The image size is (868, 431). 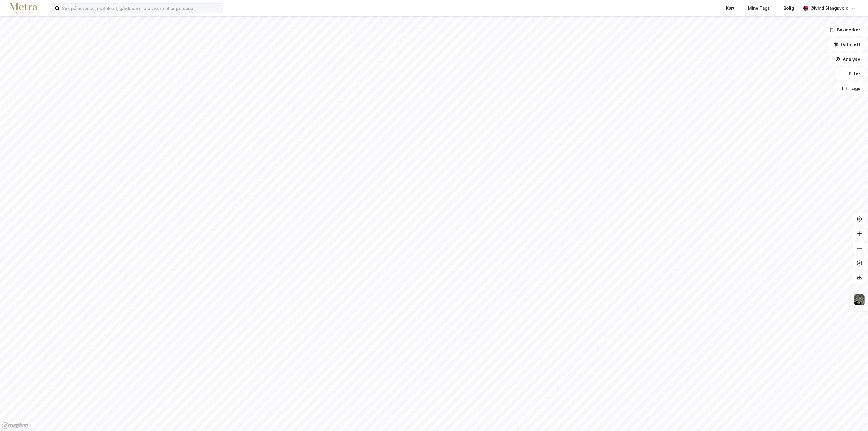 I want to click on button: Tags, so click(x=851, y=88).